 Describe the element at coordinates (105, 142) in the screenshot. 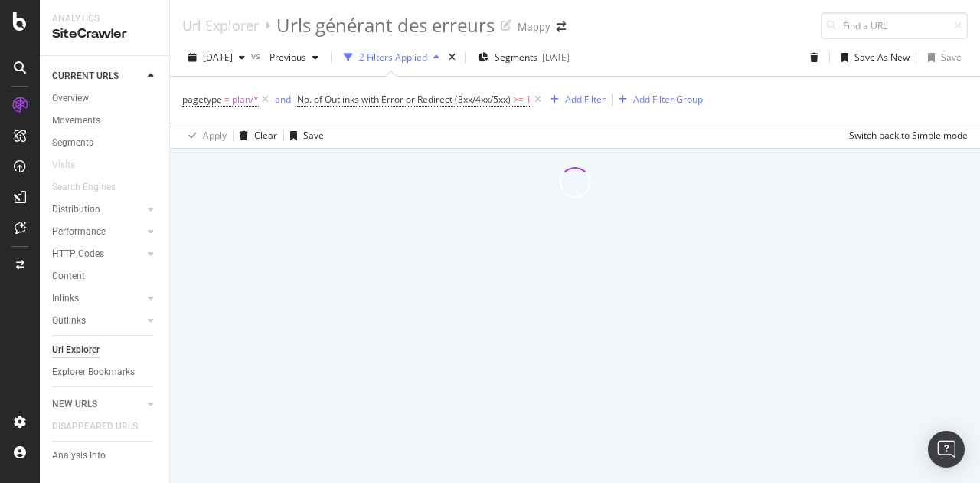

I see `a: Segments` at that location.